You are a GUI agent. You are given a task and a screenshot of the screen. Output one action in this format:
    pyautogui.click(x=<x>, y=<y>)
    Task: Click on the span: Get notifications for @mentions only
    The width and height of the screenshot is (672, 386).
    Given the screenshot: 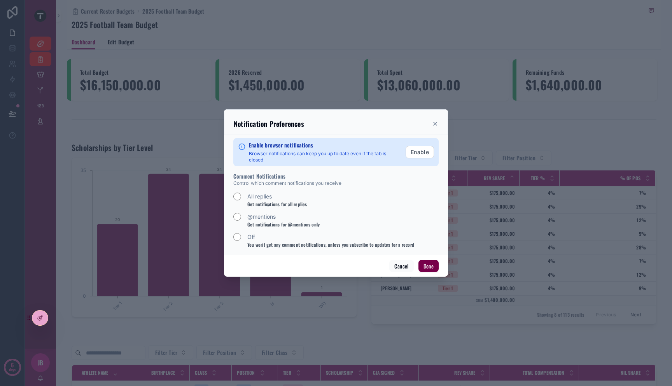 What is the action you would take?
    pyautogui.click(x=283, y=224)
    